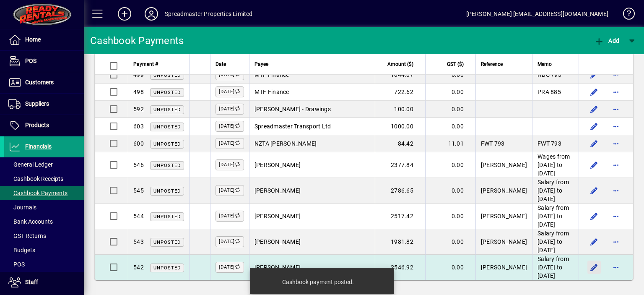 The height and width of the screenshot is (295, 644). Describe the element at coordinates (139, 190) in the screenshot. I see `span: 545` at that location.